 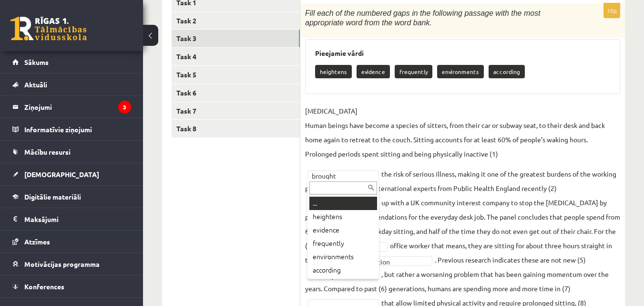 I want to click on div: evidence, so click(x=343, y=230).